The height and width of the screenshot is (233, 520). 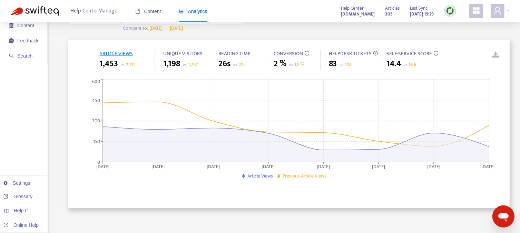 I want to click on span: Last Sync, so click(x=419, y=8).